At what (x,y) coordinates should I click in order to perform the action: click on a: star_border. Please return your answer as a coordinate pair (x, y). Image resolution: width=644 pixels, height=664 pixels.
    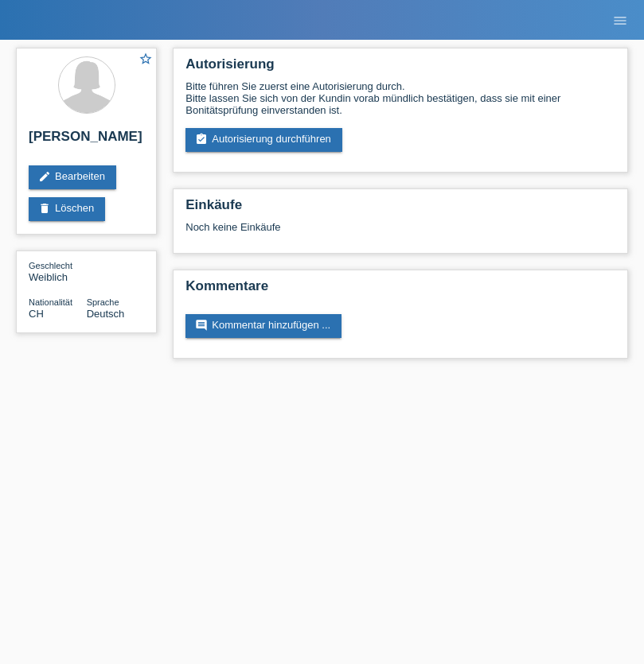
    Looking at the image, I should click on (146, 60).